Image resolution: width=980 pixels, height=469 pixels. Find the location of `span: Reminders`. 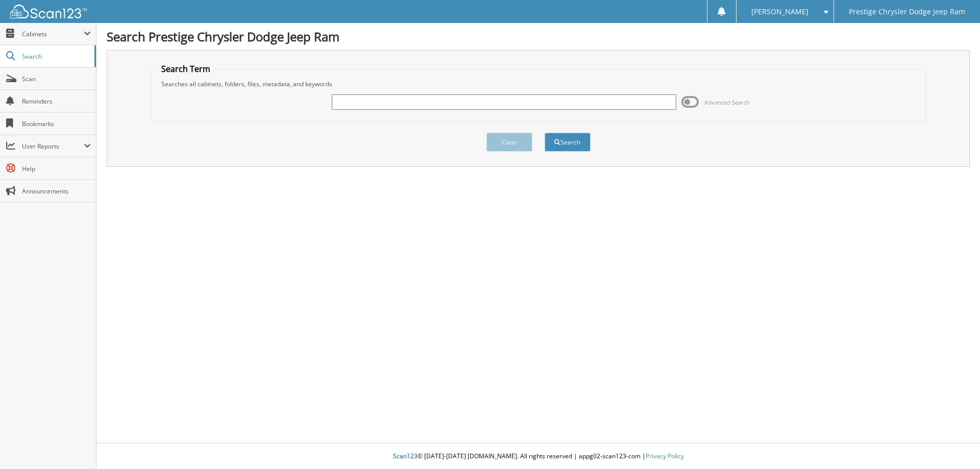

span: Reminders is located at coordinates (56, 101).